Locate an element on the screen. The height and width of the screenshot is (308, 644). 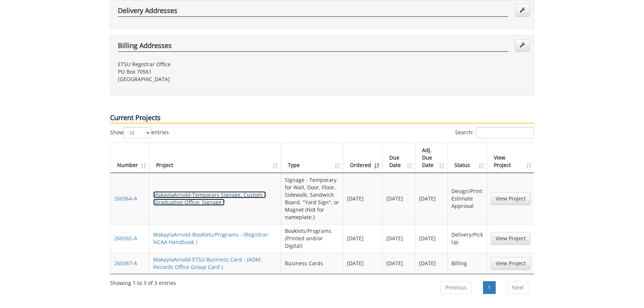
label: Show entries is located at coordinates (140, 133).